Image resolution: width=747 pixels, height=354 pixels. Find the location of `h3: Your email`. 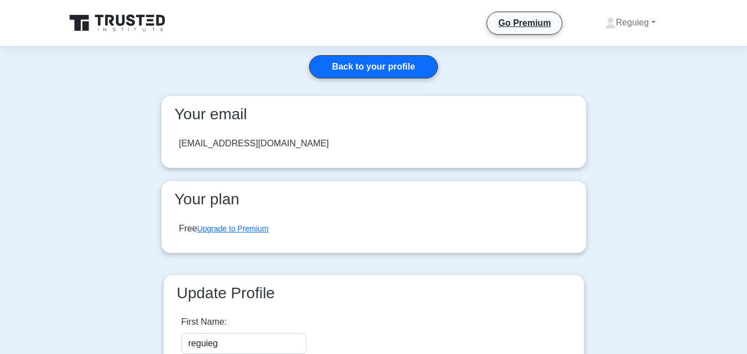

h3: Your email is located at coordinates (374, 114).